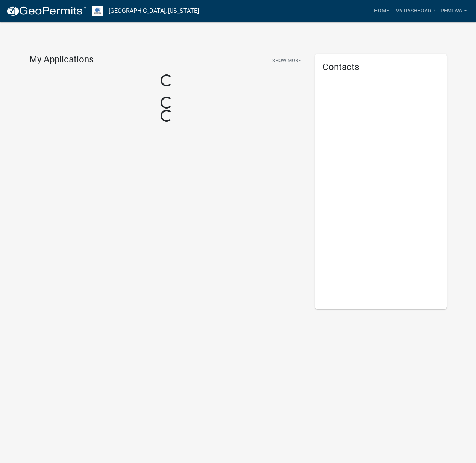  Describe the element at coordinates (61, 60) in the screenshot. I see `h4: My Applications` at that location.